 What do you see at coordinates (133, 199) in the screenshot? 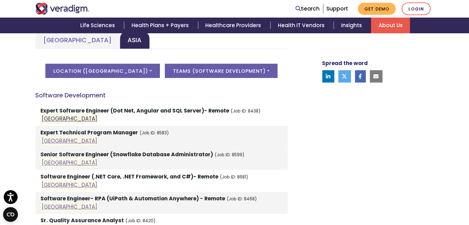
I see `strong: Software Engineer- RPA (UiPath & Automation Anywhere) - Remote` at bounding box center [133, 199].